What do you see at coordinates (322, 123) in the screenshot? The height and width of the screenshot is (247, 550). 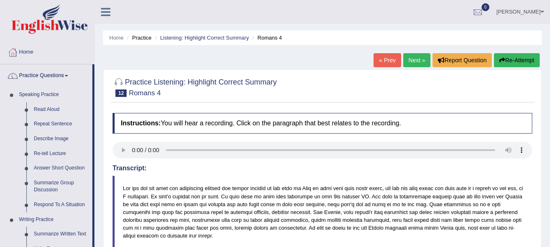 I see `h4: You will hear a recording. Click on the paragraph that best relates to the recording.` at bounding box center [322, 123].